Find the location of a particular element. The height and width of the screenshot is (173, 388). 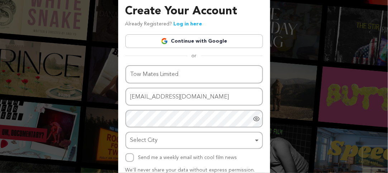

a: Show password as plain text. Warning: this will display your password on the screen. is located at coordinates (257, 119).